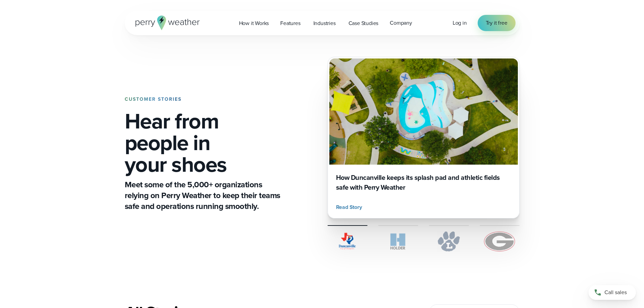 Image resolution: width=644 pixels, height=308 pixels. I want to click on span: Case Studies, so click(364, 23).